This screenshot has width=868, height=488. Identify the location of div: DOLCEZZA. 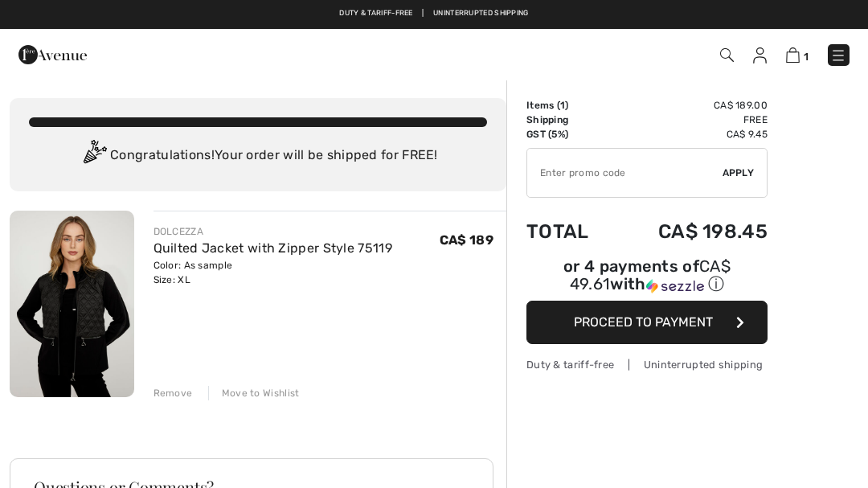
(272, 231).